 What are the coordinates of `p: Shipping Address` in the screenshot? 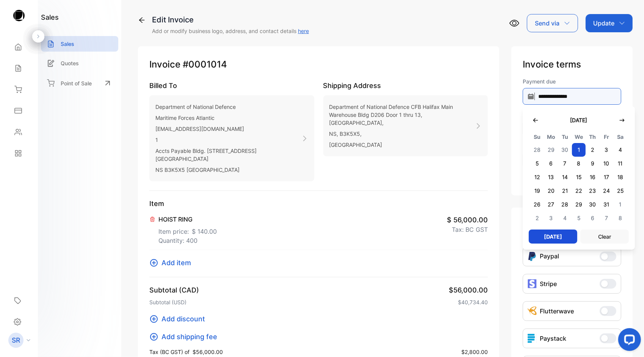 It's located at (406, 85).